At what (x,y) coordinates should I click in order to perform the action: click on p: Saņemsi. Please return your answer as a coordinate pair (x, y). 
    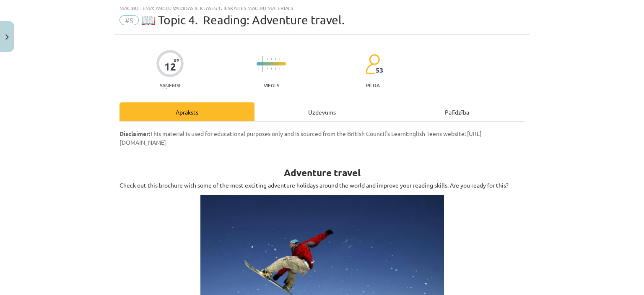
    Looking at the image, I should click on (170, 85).